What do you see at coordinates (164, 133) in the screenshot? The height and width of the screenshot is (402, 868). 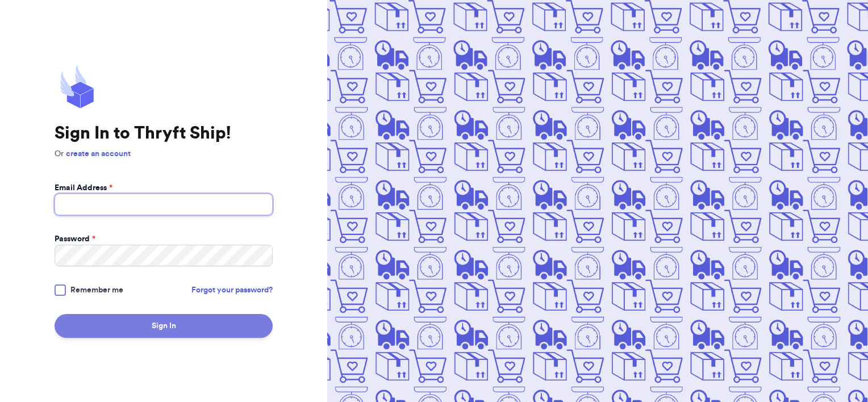 I see `h1: Sign In to Thryft Ship!` at bounding box center [164, 133].